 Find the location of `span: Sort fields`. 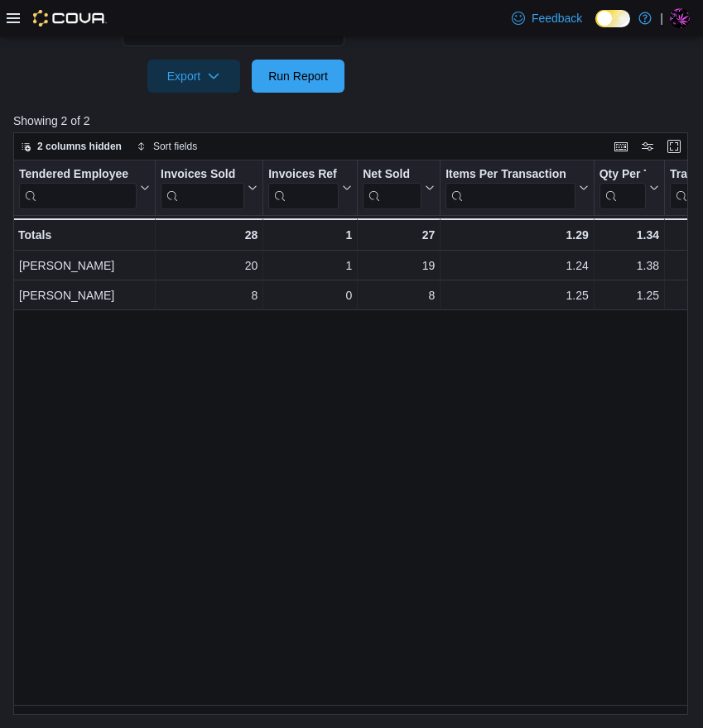

span: Sort fields is located at coordinates (175, 146).